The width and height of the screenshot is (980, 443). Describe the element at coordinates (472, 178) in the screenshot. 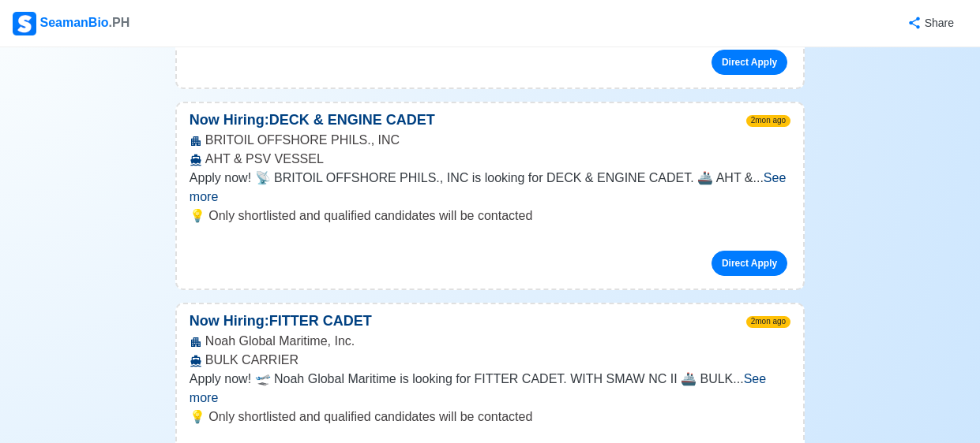

I see `span: Apply now! 📡 BRITOIL OFFSHORE PHILS., INC is looking for DECK & ENGINE CADET. 🚢 AHT &` at that location.